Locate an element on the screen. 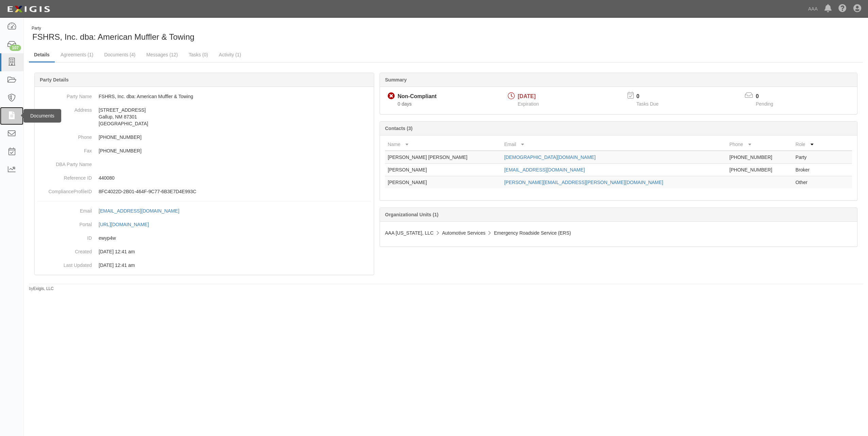  th: Email is located at coordinates (613, 145).